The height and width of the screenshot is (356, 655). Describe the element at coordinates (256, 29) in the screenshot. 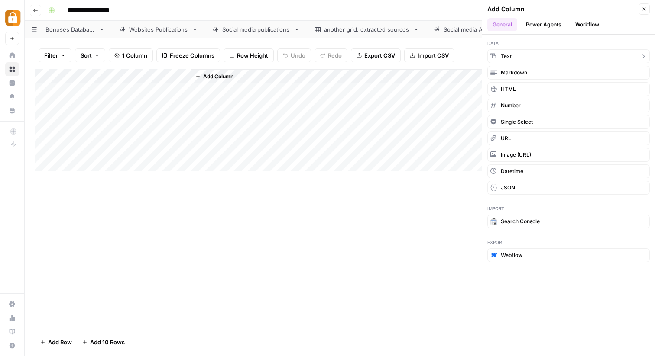

I see `div: Social media publications` at that location.